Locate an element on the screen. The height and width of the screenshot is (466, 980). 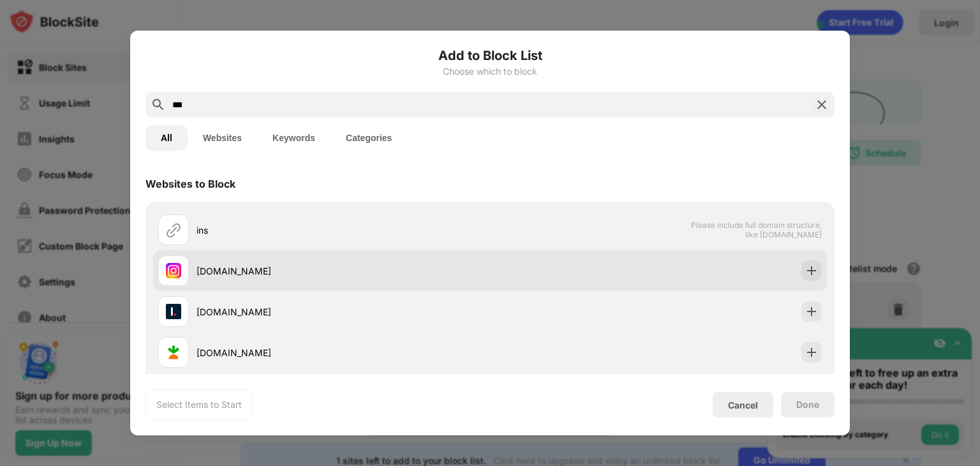
button: Categories is located at coordinates (369, 138).